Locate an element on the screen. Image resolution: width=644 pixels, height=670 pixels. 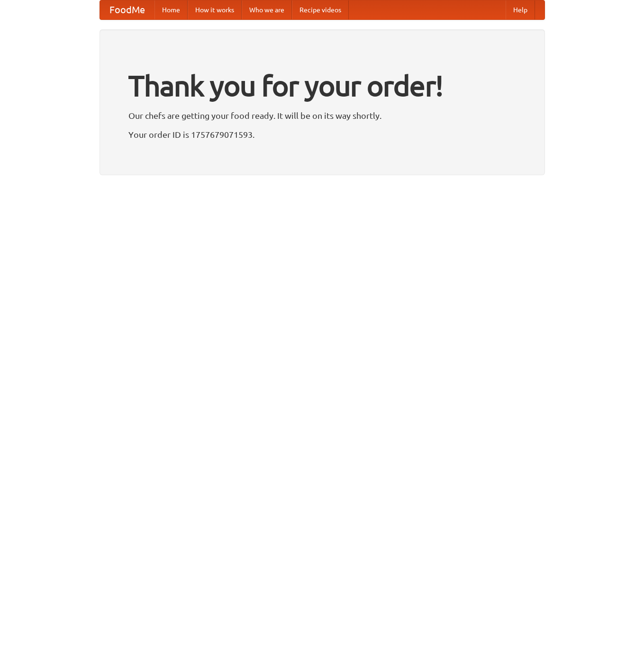
a: How it works is located at coordinates (215, 10).